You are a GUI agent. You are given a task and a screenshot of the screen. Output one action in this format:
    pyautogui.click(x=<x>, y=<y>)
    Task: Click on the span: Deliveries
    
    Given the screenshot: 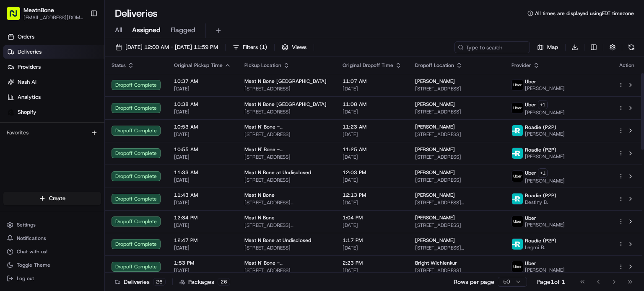 What is the action you would take?
    pyautogui.click(x=29, y=52)
    